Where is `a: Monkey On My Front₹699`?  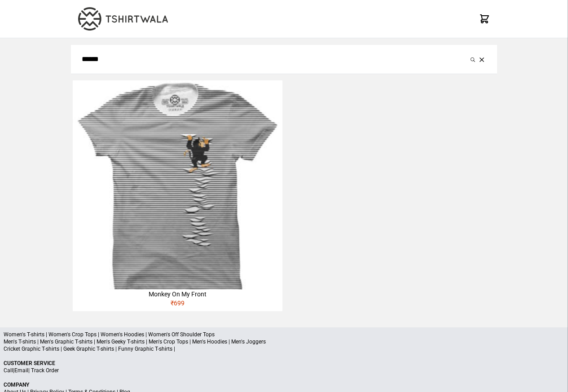 a: Monkey On My Front₹699 is located at coordinates (178, 196).